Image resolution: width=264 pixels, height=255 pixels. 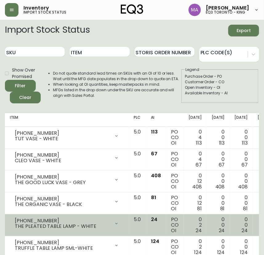 What do you see at coordinates (195, 225) in the screenshot?
I see `div: 0 2` at bounding box center [195, 225].